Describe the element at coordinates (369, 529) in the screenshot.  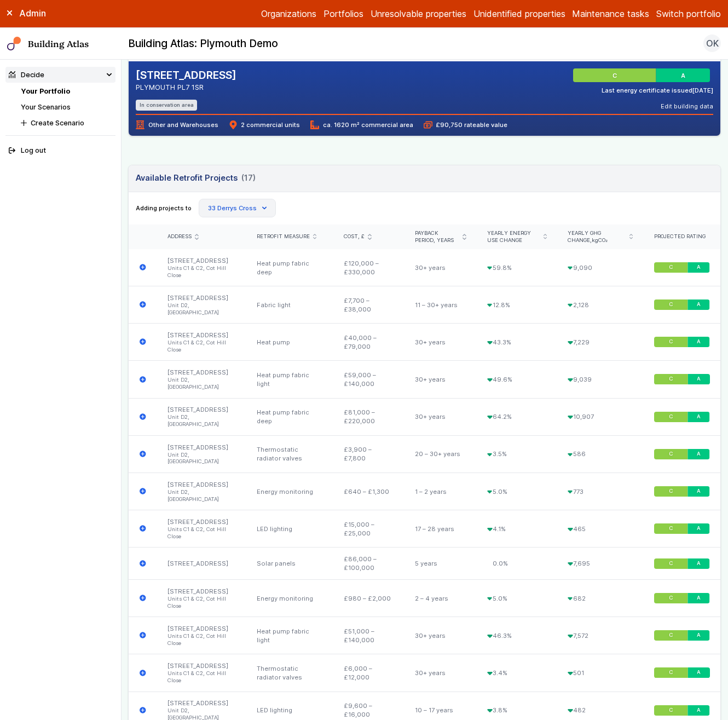
I see `div: £15,000 – £25,000` at that location.